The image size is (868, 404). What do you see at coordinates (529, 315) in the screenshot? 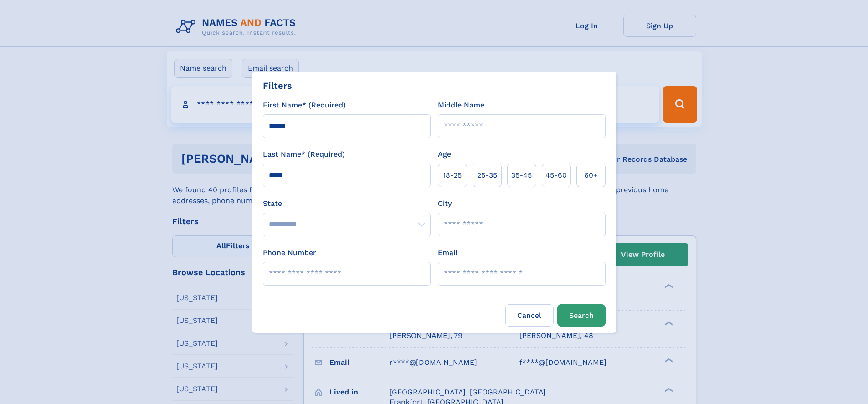
I see `label: Cancel` at bounding box center [529, 315].